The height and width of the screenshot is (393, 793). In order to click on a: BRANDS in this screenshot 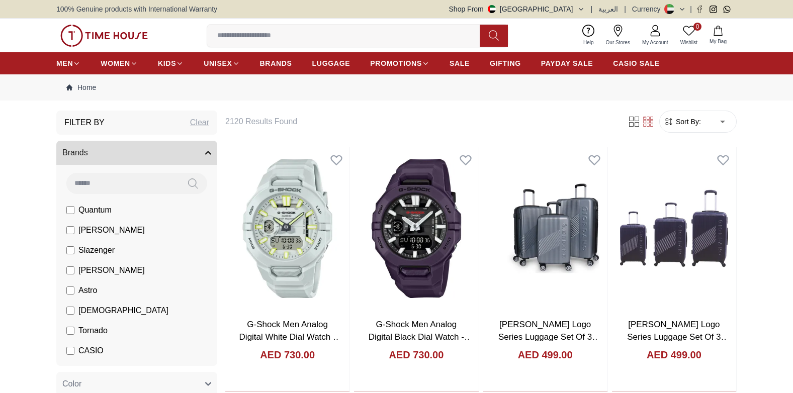, I will do `click(276, 63)`.